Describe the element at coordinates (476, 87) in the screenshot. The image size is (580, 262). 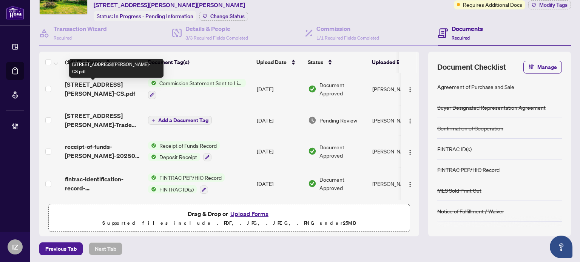
I see `div: Agreement of Purchase and Sale` at that location.